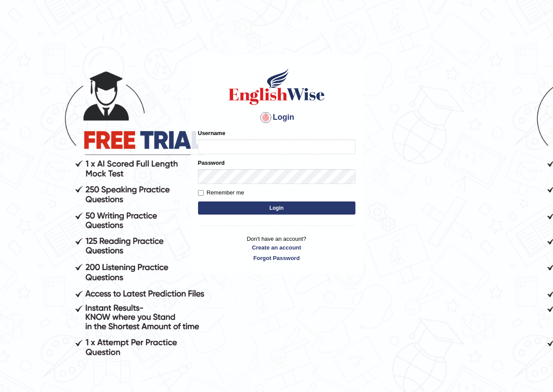  Describe the element at coordinates (277, 247) in the screenshot. I see `a: Create an account` at that location.